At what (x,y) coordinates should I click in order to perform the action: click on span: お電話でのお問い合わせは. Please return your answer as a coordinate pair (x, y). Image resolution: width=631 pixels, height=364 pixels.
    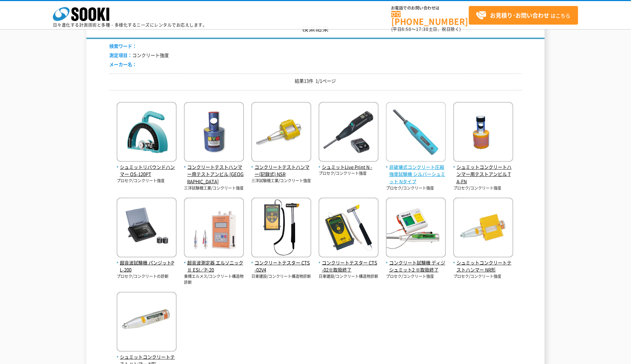
    Looking at the image, I should click on (430, 8).